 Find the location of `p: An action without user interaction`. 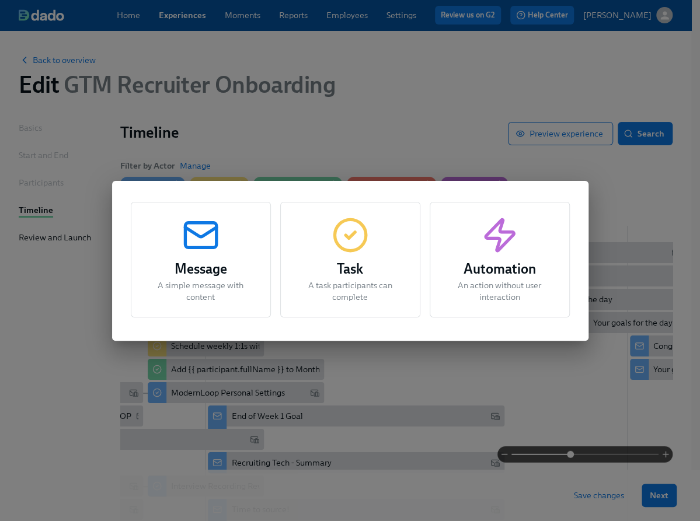

p: An action without user interaction is located at coordinates (500, 291).